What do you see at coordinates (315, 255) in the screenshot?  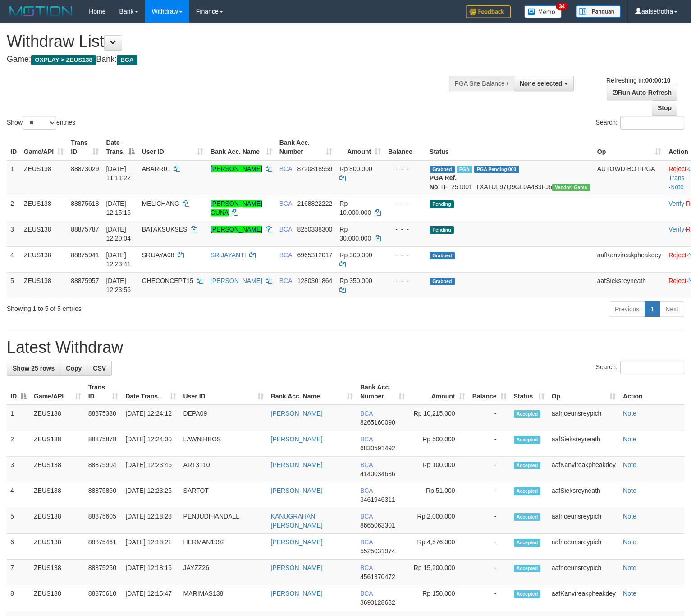 I see `span: Copy 6965312017 to clipboard` at bounding box center [315, 255].